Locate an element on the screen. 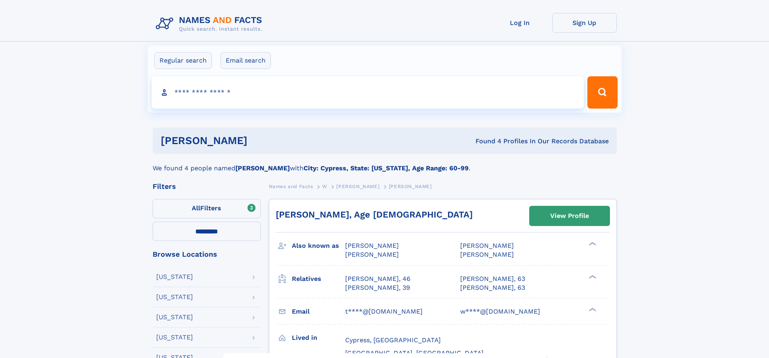  label: Email search is located at coordinates (245, 61).